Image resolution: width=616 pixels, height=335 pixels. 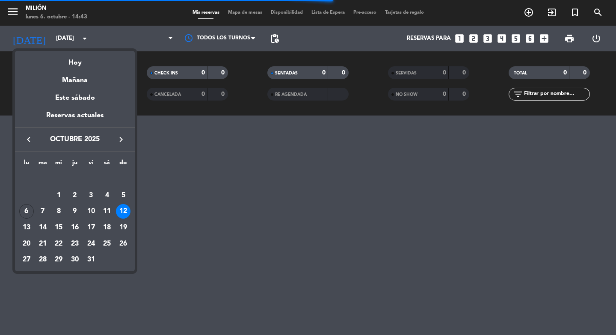 I want to click on td: 24 de octubre de 2025, so click(x=91, y=244).